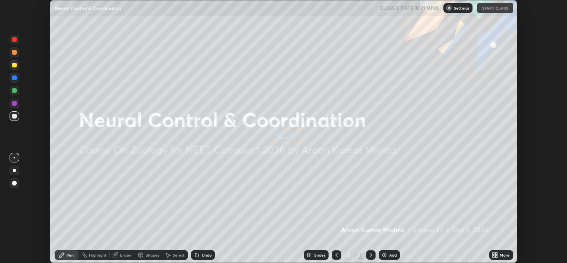  Describe the element at coordinates (152, 255) in the screenshot. I see `div: Shapes` at that location.